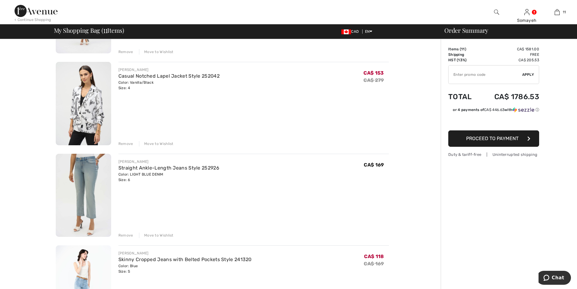 The image size is (577, 289). I want to click on img: My Bag, so click(557, 12).